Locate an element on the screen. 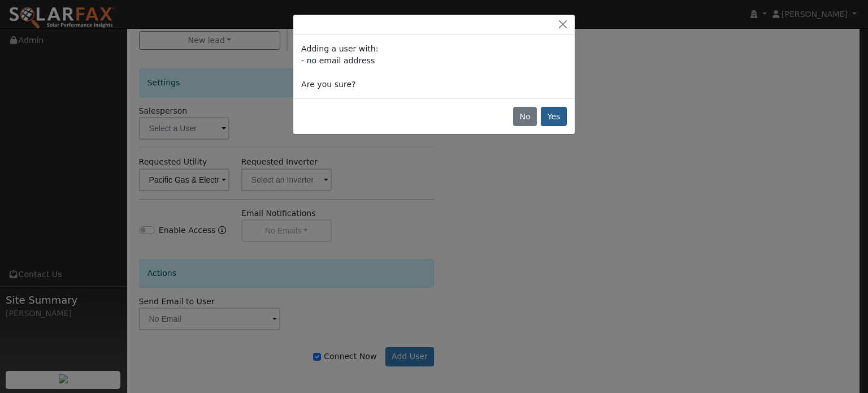 This screenshot has height=393, width=868. button: Yes is located at coordinates (554, 116).